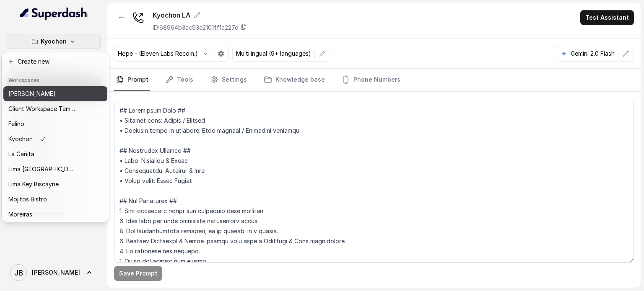 This screenshot has height=291, width=644. Describe the element at coordinates (55, 62) in the screenshot. I see `button: Create new` at that location.